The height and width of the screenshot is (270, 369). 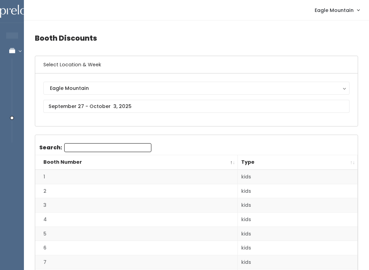 I want to click on td: 7, so click(x=136, y=262).